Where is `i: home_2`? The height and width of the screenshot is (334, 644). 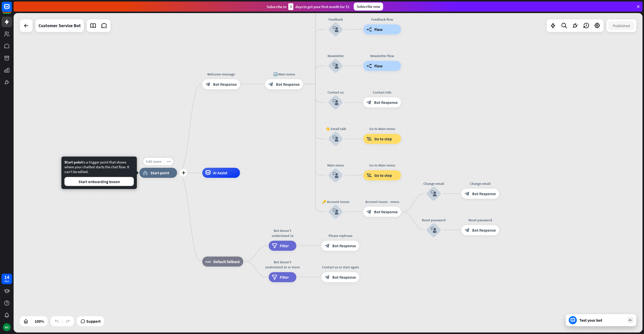 i: home_2 is located at coordinates (145, 172).